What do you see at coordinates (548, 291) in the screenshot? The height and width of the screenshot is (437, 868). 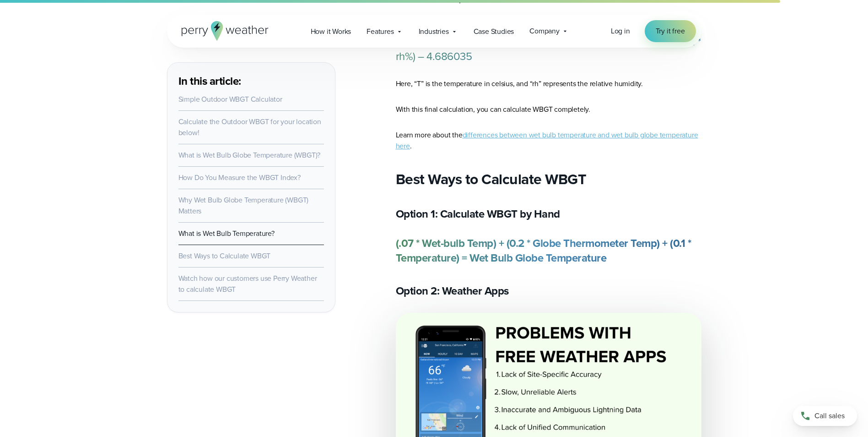 I see `h3: Option 2: Weather Apps` at bounding box center [548, 291].